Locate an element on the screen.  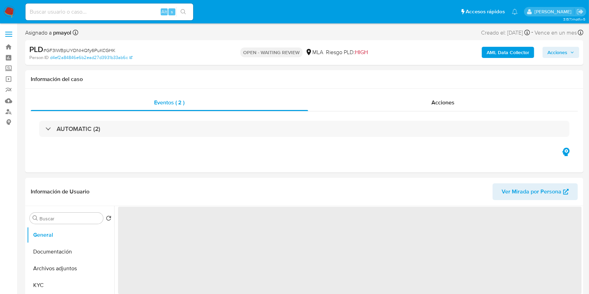
span: Eventos ( 2 ) is located at coordinates (169, 102).